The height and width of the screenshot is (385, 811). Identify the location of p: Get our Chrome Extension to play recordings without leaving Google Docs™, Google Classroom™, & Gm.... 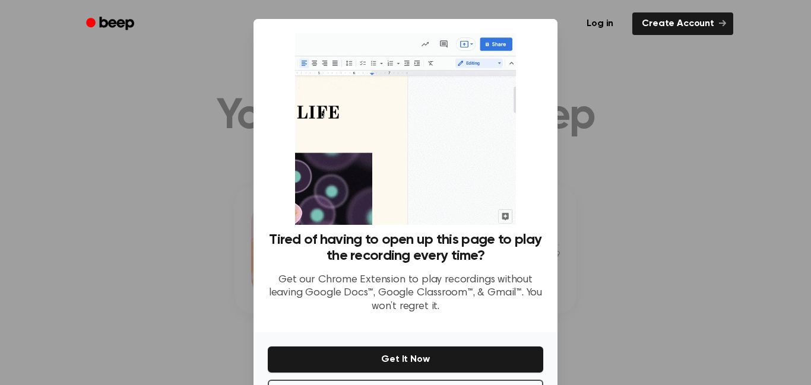
(406, 294).